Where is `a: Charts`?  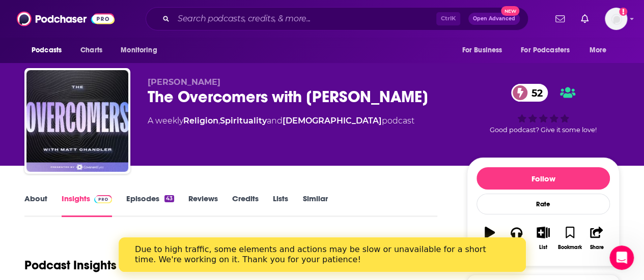
a: Charts is located at coordinates (91, 51).